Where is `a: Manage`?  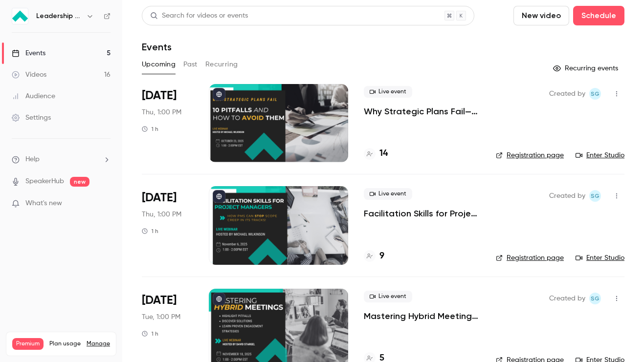
a: Manage is located at coordinates (99, 344).